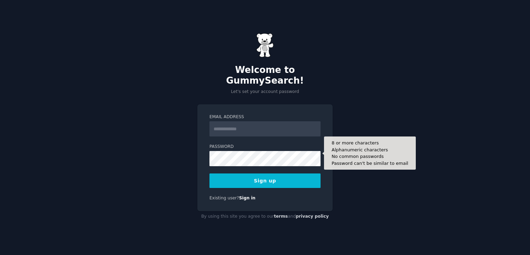 The height and width of the screenshot is (255, 530). I want to click on a: terms, so click(281, 216).